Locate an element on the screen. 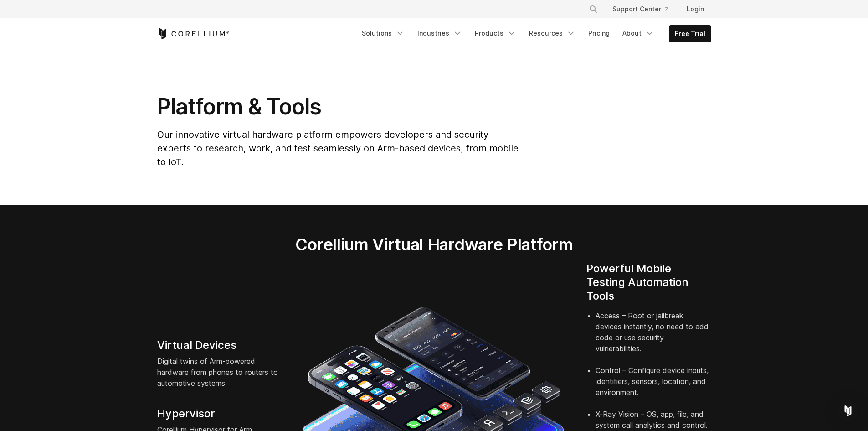 The height and width of the screenshot is (431, 868). a: Products is located at coordinates (495, 33).